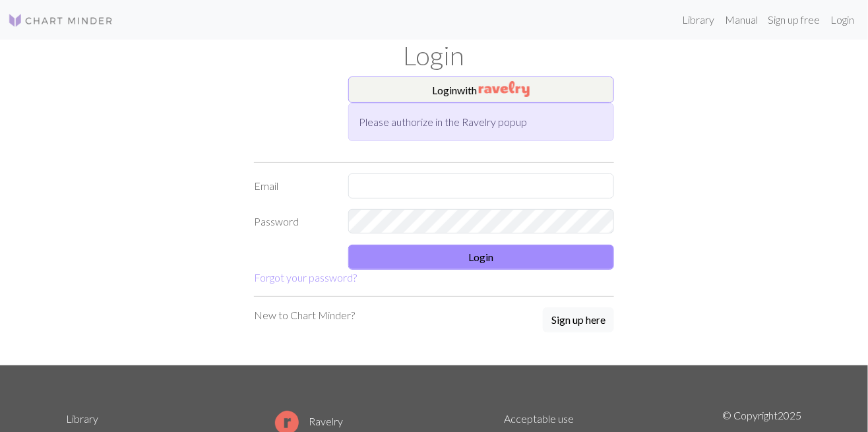 This screenshot has height=432, width=868. I want to click on a: Manual, so click(741, 20).